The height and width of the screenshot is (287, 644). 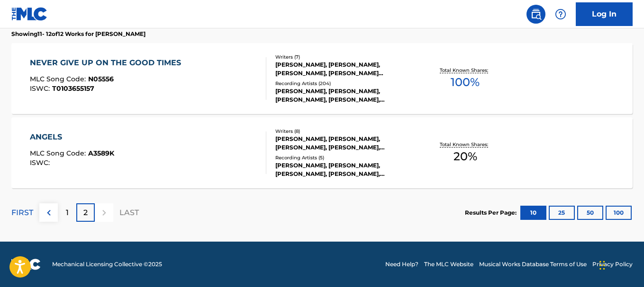 I want to click on span: 100 %, so click(x=465, y=82).